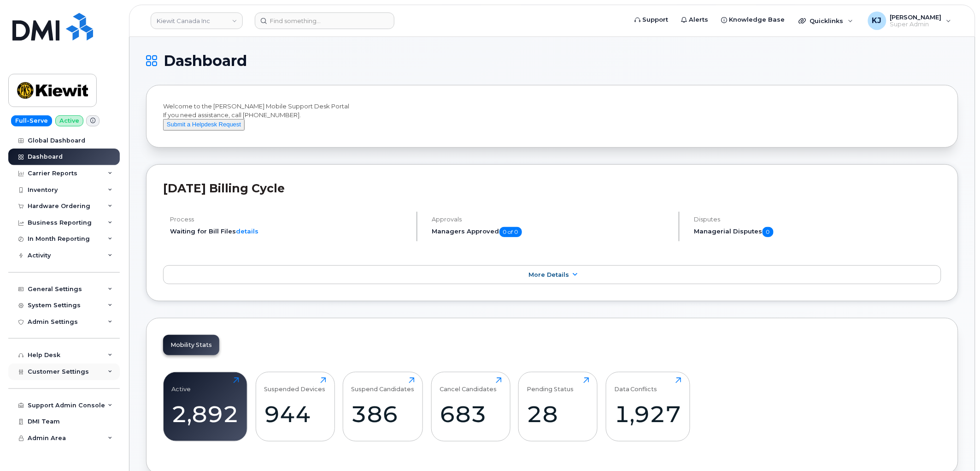  Describe the element at coordinates (648, 414) in the screenshot. I see `div: 1,927` at that location.